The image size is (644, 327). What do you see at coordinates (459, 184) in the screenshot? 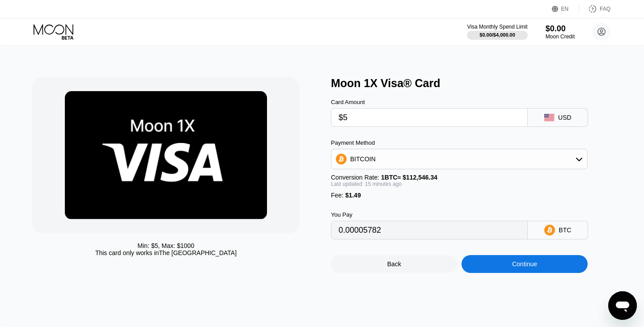
I see `div: Last updated: 15 minutes ago` at bounding box center [459, 184].